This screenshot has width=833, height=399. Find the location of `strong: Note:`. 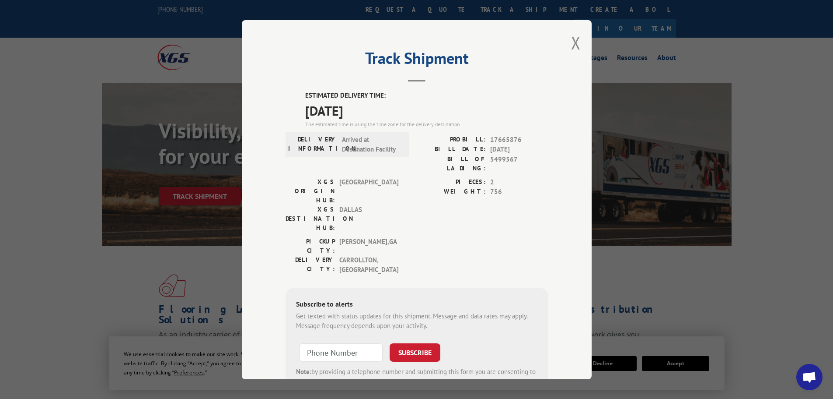

strong: Note: is located at coordinates (304, 371).